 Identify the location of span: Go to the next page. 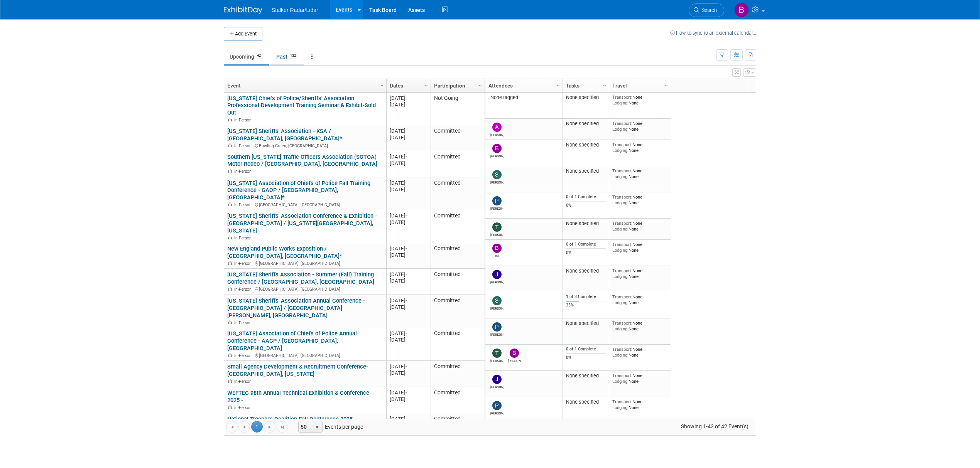
(270, 427).